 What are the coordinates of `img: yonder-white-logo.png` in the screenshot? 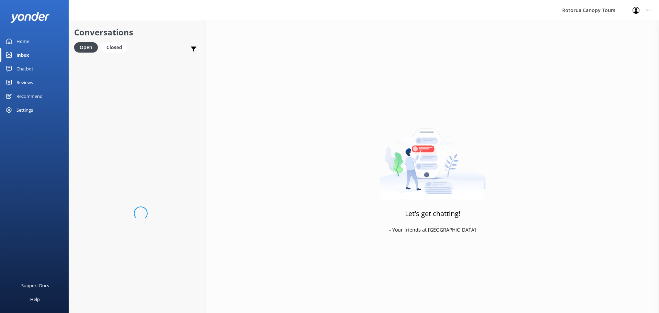 It's located at (30, 17).